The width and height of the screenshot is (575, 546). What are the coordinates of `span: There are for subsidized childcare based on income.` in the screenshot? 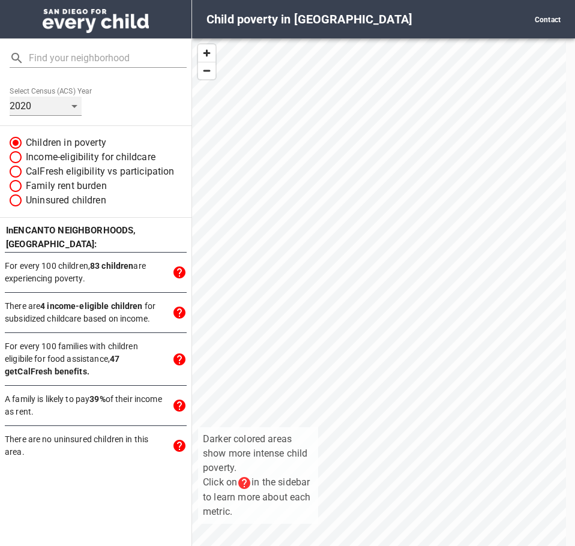 It's located at (80, 312).